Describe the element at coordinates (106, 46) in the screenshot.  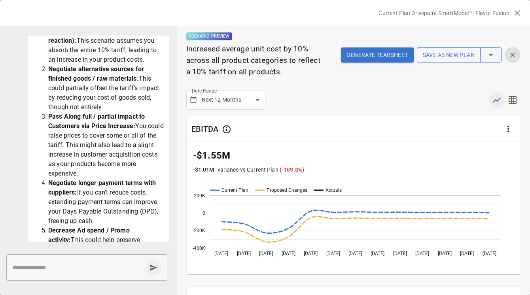
I see `li: This scenario assumes you absorb the entire 10% tariff, leading to an increase in your product co...` at that location.